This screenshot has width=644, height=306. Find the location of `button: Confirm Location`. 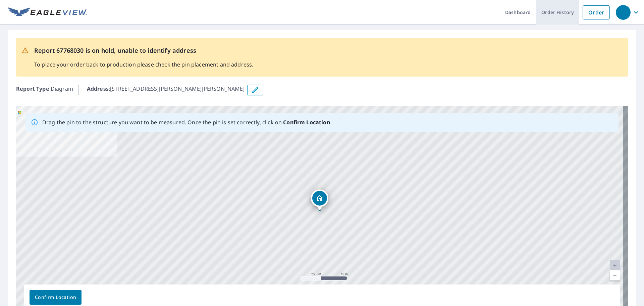

button: Confirm Location is located at coordinates (55, 297).